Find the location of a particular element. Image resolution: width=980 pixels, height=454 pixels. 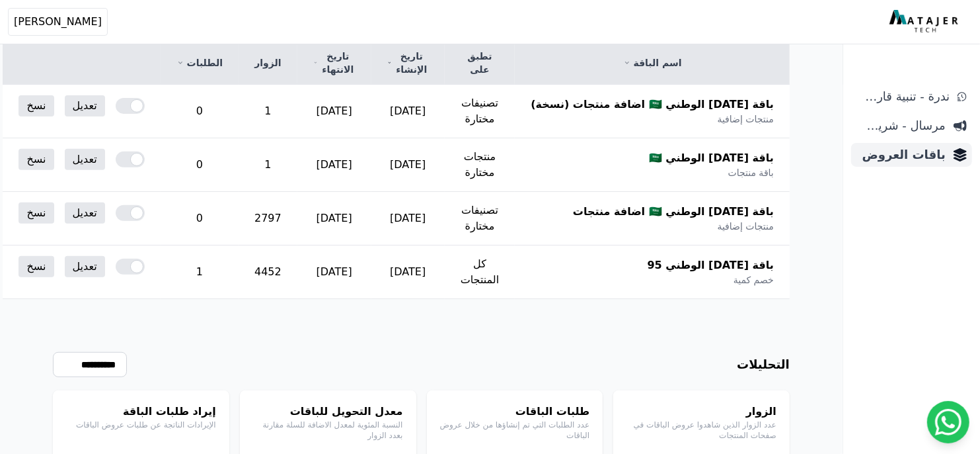

p: النسبة المئوية لمعدل الاضافة للسلة مقارنة بعدد الزوار is located at coordinates (328, 430).